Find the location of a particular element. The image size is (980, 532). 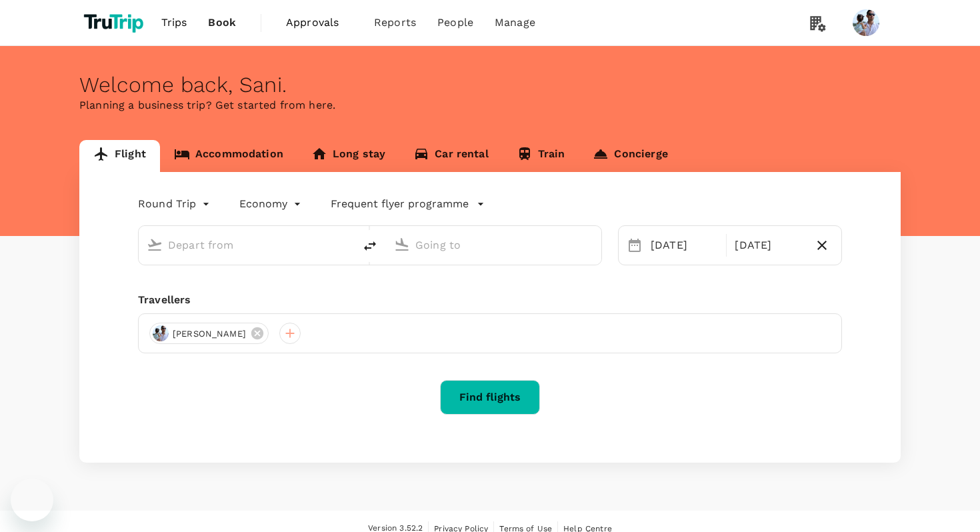

span: Approvals is located at coordinates (319, 22).